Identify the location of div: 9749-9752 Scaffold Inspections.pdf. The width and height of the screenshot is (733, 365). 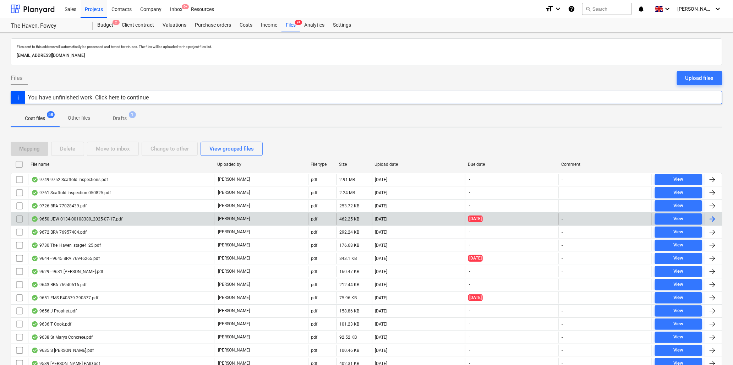
(70, 180).